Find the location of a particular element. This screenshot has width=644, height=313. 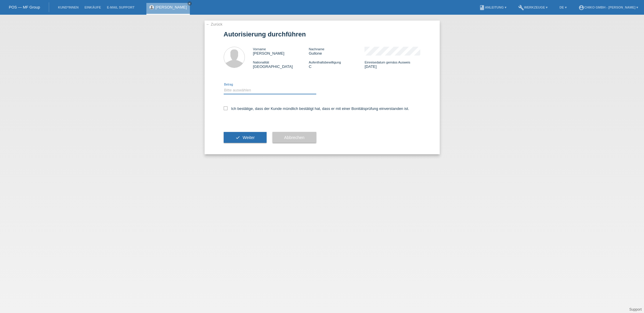

a: Kund*innen is located at coordinates (68, 7).